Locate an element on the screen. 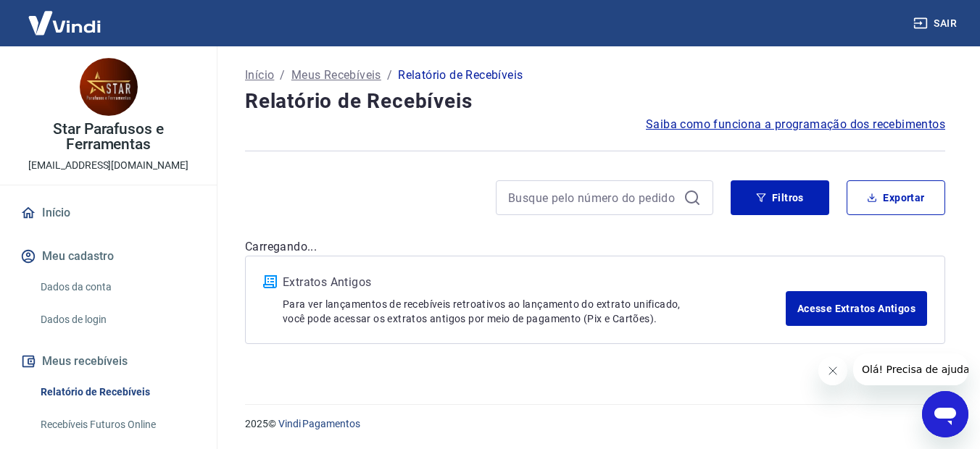 The image size is (980, 449). img: ícone is located at coordinates (269, 282).